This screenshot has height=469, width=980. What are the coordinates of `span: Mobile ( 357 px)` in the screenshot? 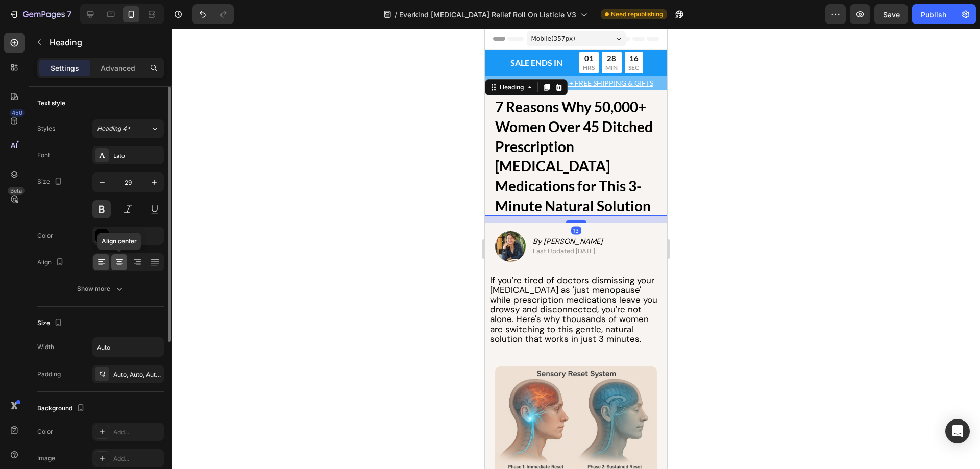 It's located at (68, 10).